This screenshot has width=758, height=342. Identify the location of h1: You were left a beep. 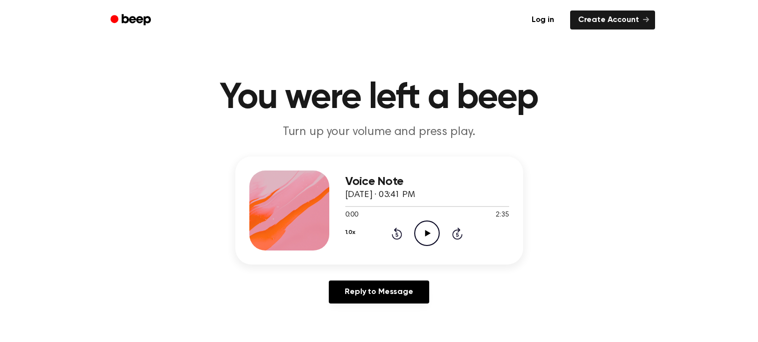
(379, 98).